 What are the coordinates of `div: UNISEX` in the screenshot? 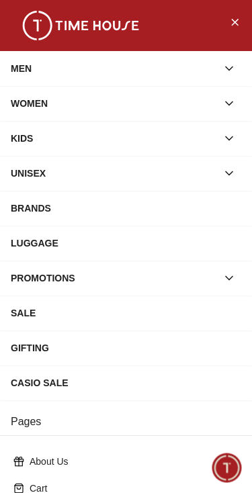 It's located at (114, 173).